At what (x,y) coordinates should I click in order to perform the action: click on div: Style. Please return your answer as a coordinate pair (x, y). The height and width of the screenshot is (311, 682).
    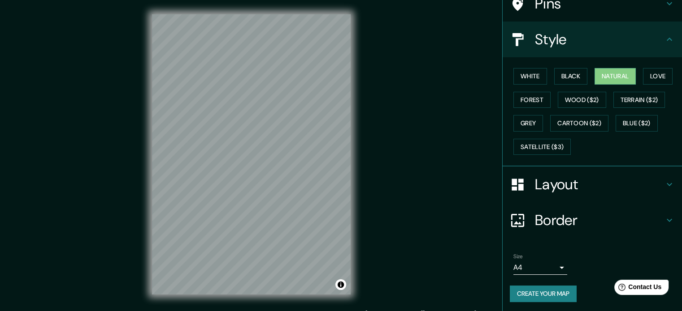
    Looking at the image, I should click on (592, 39).